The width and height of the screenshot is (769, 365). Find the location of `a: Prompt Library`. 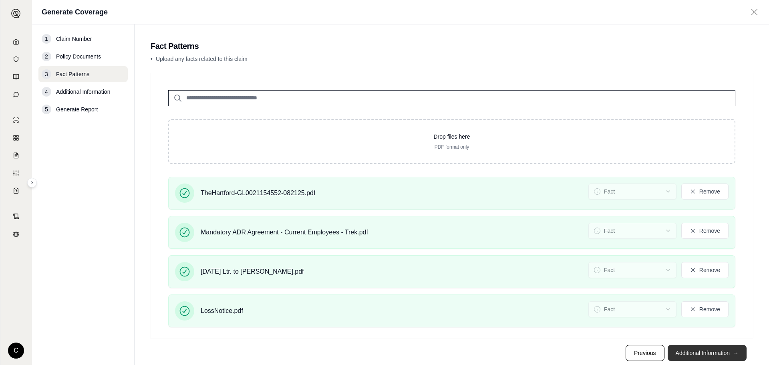

a: Prompt Library is located at coordinates (16, 77).